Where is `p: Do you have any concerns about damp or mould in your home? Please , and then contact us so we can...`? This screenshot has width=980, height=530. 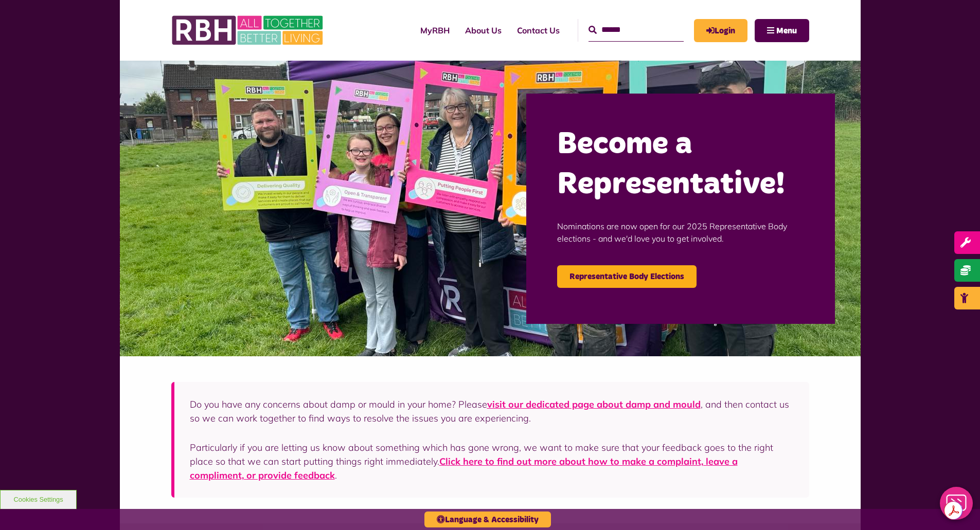 p: Do you have any concerns about damp or mould in your home? Please , and then contact us so we can... is located at coordinates (492, 412).